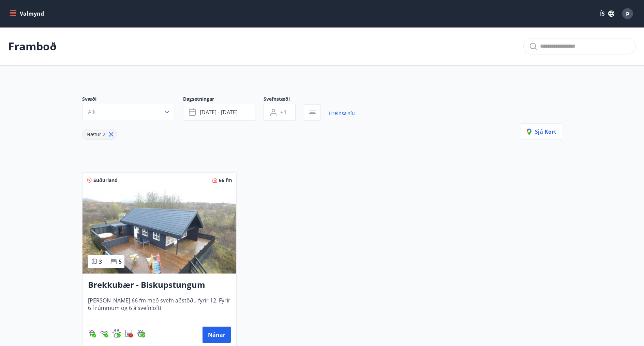  I want to click on div: Þvottavél, so click(129, 334).